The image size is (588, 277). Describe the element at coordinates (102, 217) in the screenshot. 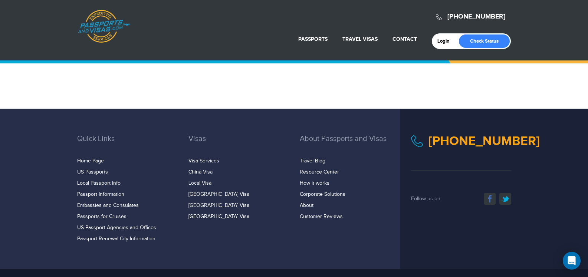

I see `a: Passports for Cruises` at that location.